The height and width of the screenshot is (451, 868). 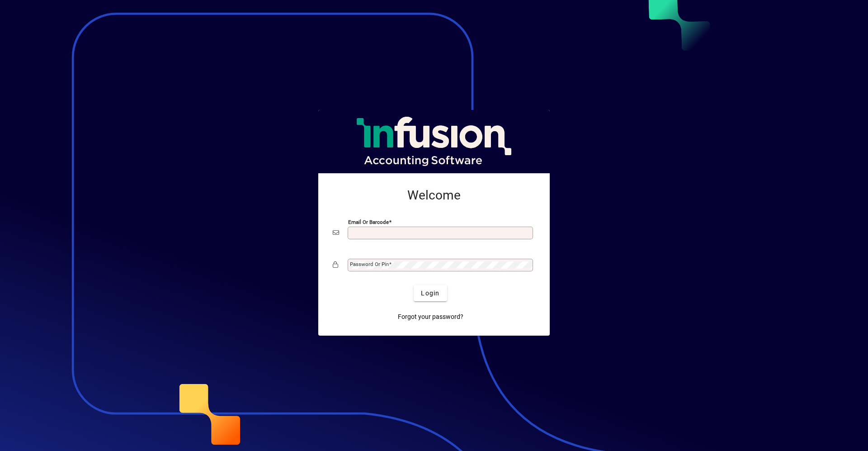 I want to click on button: Login, so click(x=430, y=293).